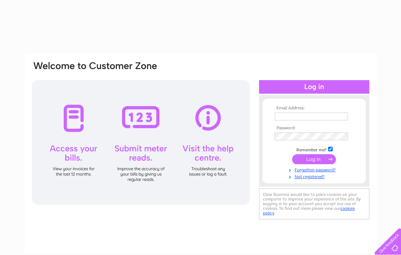  I want to click on a: Not registered?, so click(315, 176).